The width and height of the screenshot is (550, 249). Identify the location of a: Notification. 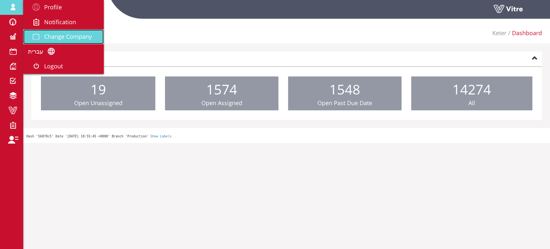
(64, 22).